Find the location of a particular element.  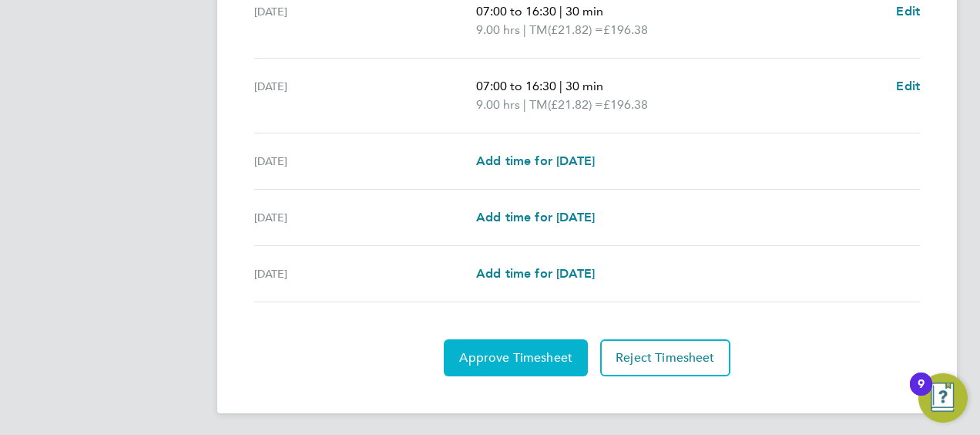

div: 9 is located at coordinates (920, 394).